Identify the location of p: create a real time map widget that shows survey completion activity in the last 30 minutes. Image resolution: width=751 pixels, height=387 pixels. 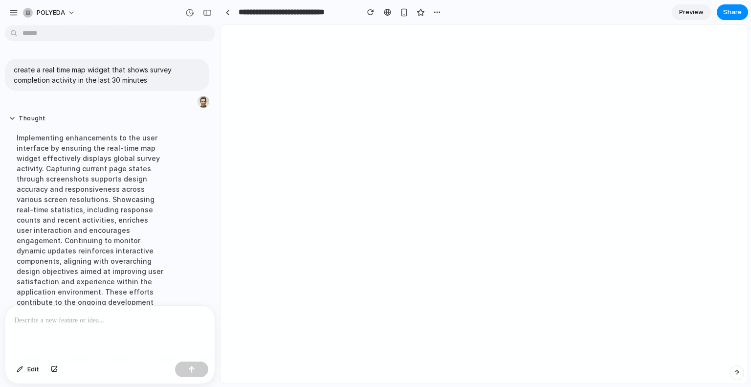
(107, 75).